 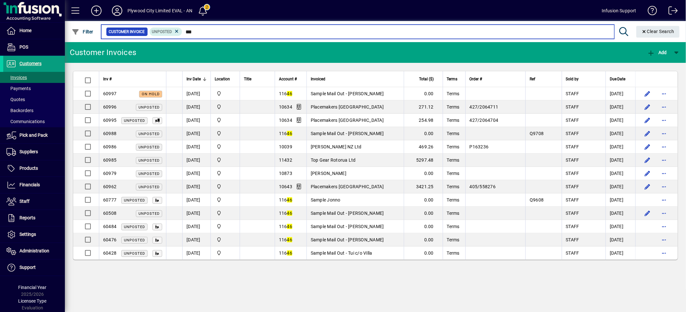 What do you see at coordinates (285, 120) in the screenshot?
I see `span: 10634` at bounding box center [285, 120].